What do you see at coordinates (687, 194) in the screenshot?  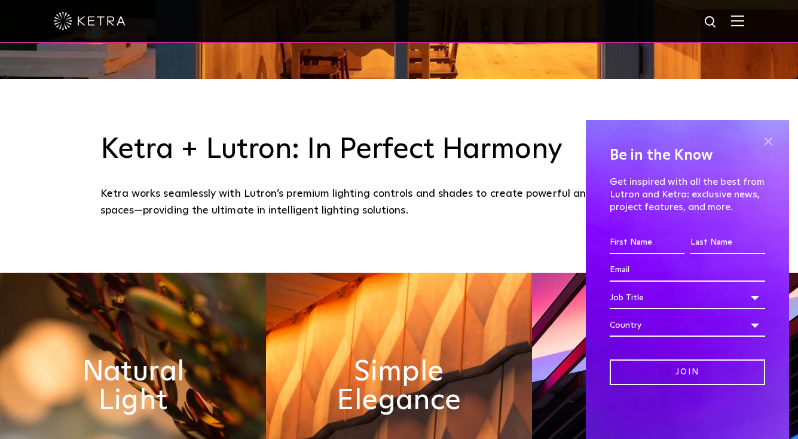 I see `p: Get inspired with all the best from Lutron and Ketra: exclusive news, project features, and more.` at bounding box center [687, 194].